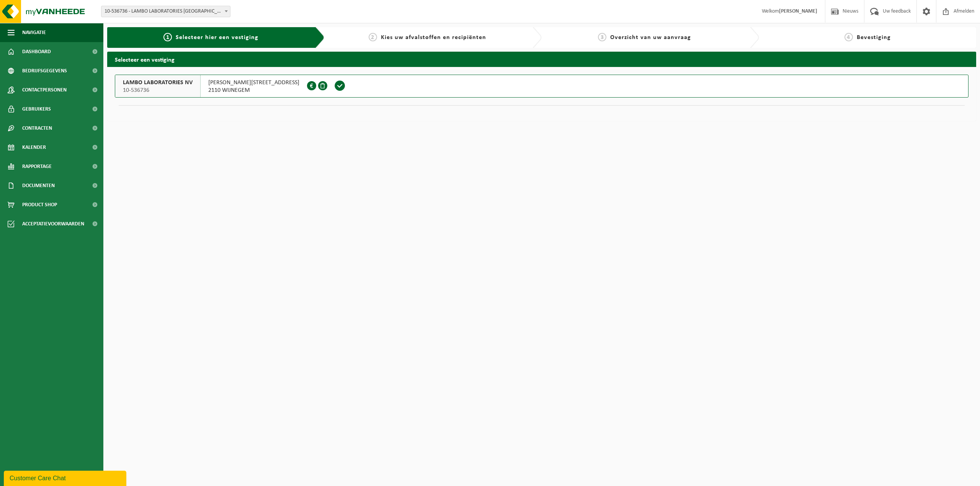 This screenshot has width=980, height=486. I want to click on span: 4, so click(849, 37).